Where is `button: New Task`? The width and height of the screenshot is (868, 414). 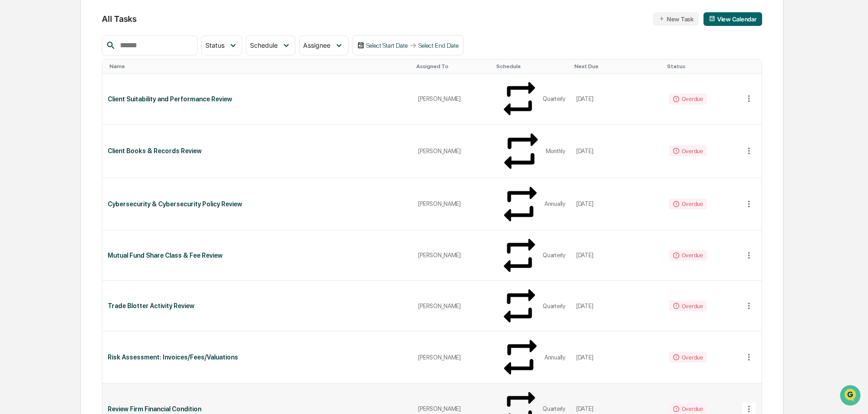 button: New Task is located at coordinates (676, 19).